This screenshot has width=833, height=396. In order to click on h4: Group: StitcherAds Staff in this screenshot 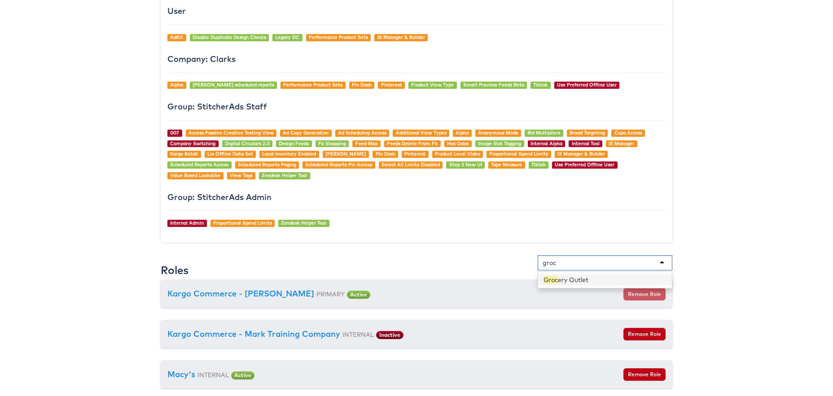, I will do `click(417, 107)`.